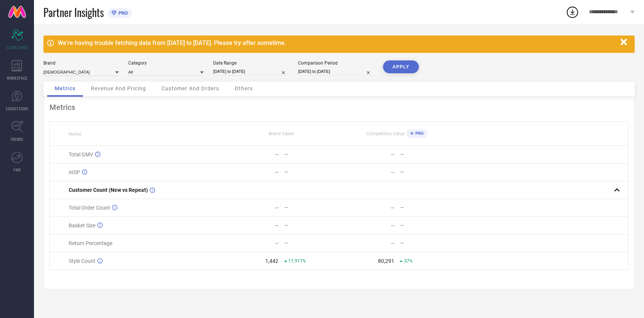 This screenshot has height=318, width=644. I want to click on div: Brand, so click(81, 63).